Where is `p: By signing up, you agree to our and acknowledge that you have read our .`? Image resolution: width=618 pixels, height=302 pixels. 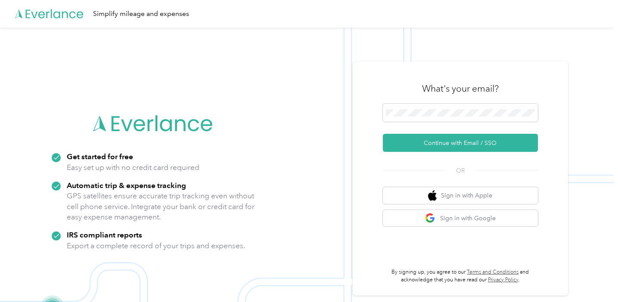 p: By signing up, you agree to our and acknowledge that you have read our . is located at coordinates (460, 276).